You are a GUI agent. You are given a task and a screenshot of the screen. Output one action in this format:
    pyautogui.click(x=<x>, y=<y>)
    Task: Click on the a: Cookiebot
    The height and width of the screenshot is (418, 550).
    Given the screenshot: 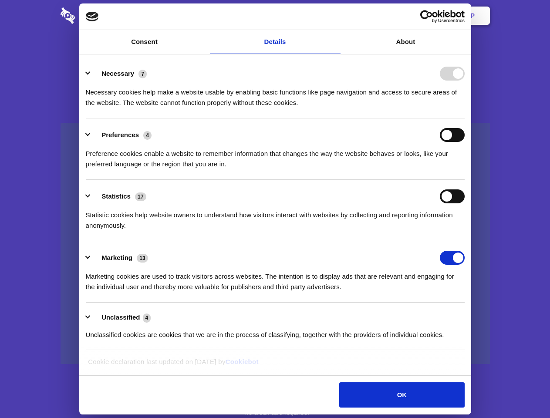 What is the action you would take?
    pyautogui.click(x=242, y=362)
    